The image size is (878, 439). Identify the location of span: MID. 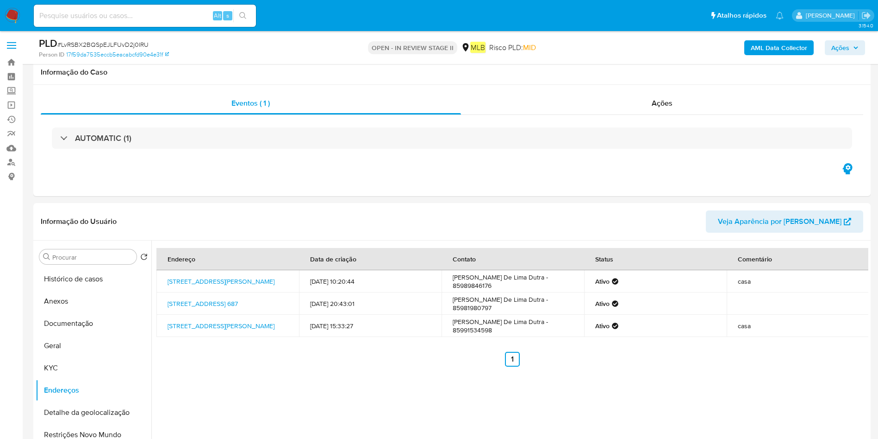
(530, 47).